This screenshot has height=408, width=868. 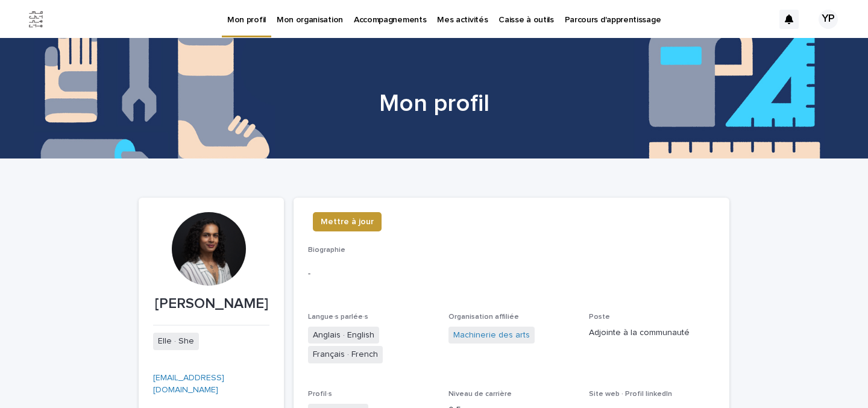 I want to click on span: Niveau de carrière, so click(x=480, y=395).